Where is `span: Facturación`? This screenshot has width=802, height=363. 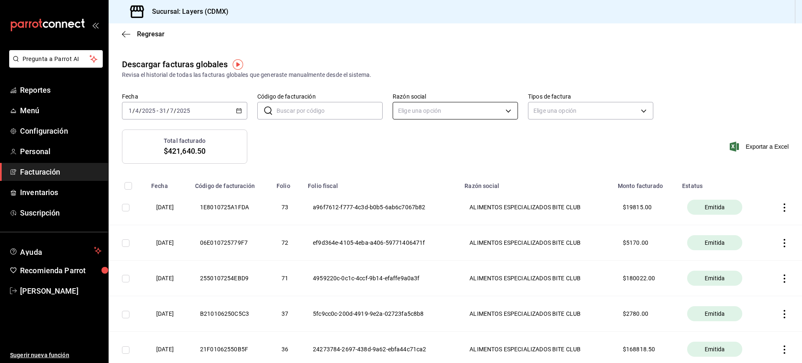
span: Facturación is located at coordinates (61, 172).